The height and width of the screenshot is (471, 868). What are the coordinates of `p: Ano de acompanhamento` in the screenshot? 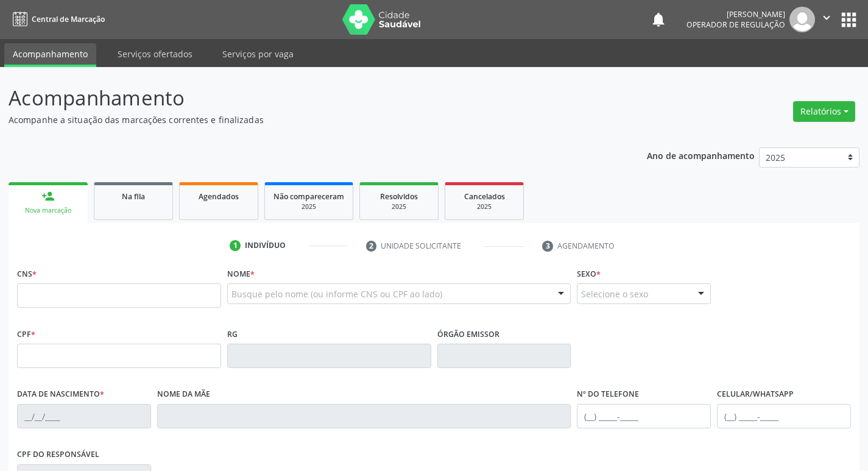 It's located at (700, 155).